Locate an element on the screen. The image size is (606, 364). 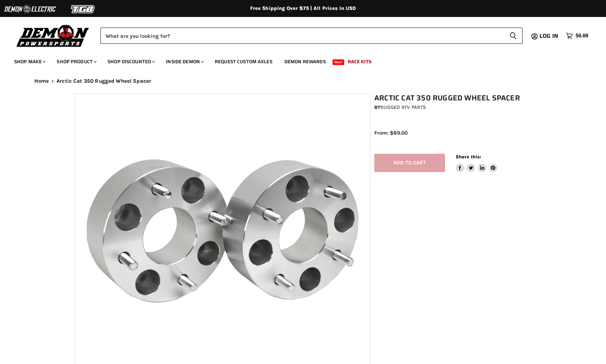
aside: Share this: is located at coordinates (477, 163).